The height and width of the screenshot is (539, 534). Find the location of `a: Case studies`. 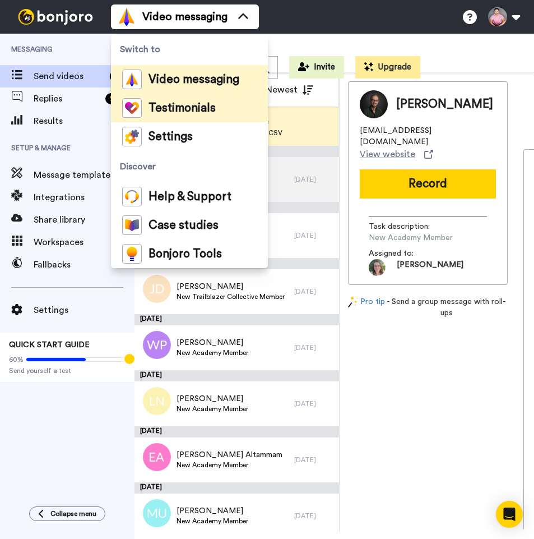

a: Case studies is located at coordinates (189, 225).